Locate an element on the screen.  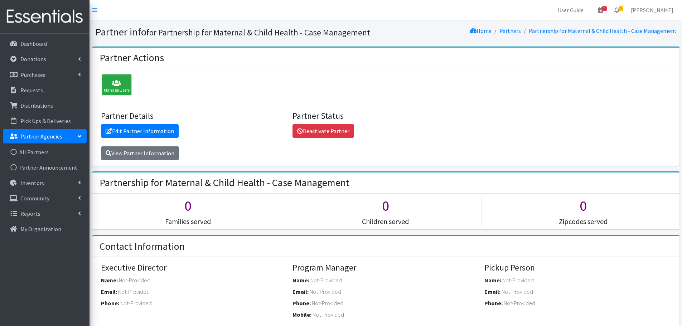
a: Distributions is located at coordinates (45, 106).